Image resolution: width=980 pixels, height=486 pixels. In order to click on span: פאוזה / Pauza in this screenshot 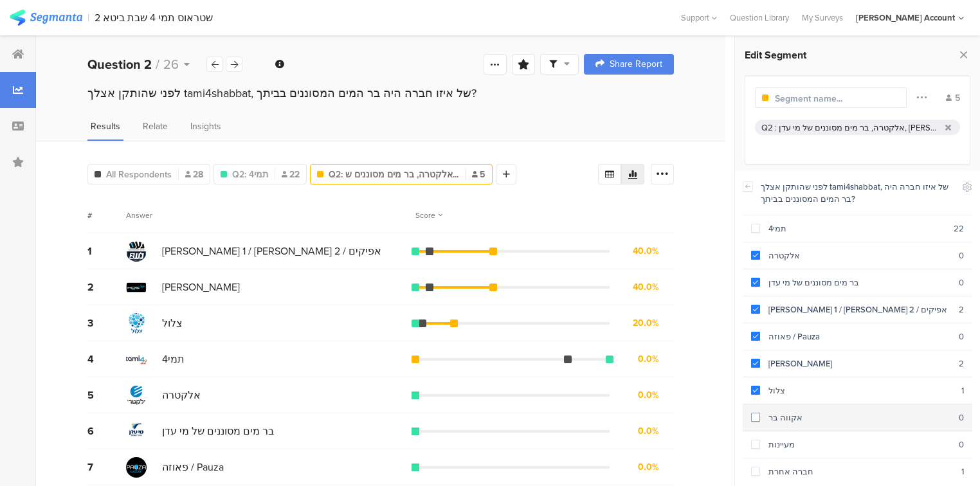, I will do `click(193, 467)`.